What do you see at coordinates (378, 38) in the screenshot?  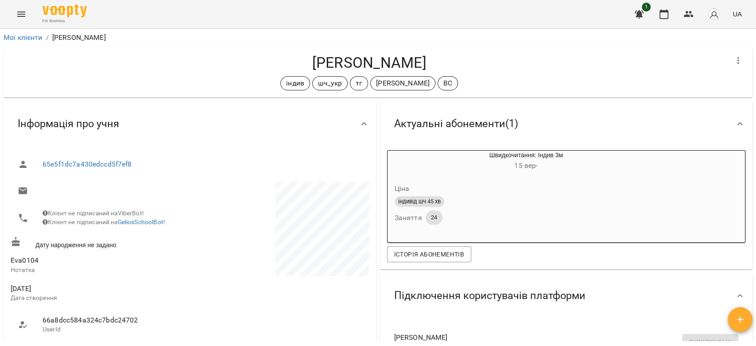 I see `nav: breadcrumb` at bounding box center [378, 38].